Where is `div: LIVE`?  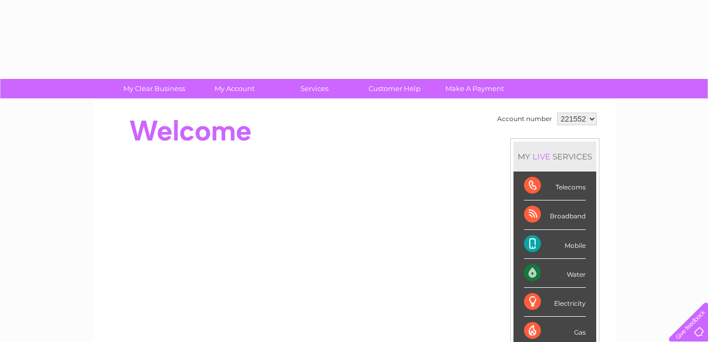 div: LIVE is located at coordinates (541, 156).